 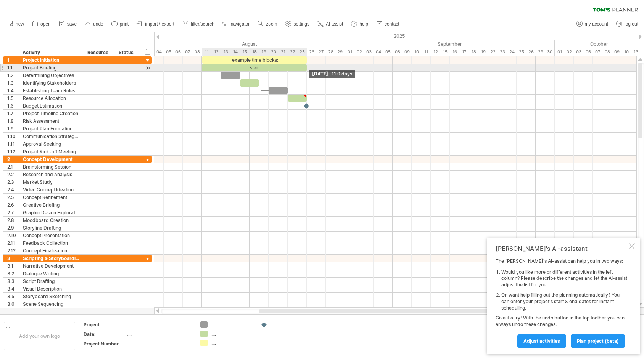 I want to click on div: Thursday, 21 August 2025, so click(x=283, y=52).